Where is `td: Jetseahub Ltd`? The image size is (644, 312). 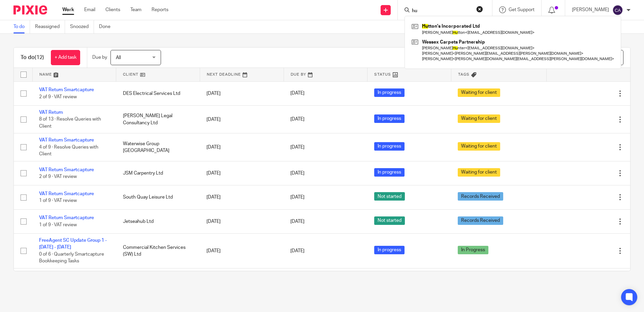 td: Jetseahub Ltd is located at coordinates (158, 221).